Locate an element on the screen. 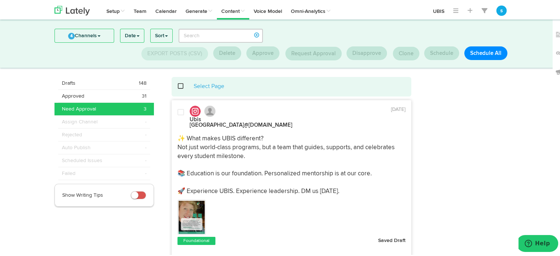  span: Failed is located at coordinates (68, 172).